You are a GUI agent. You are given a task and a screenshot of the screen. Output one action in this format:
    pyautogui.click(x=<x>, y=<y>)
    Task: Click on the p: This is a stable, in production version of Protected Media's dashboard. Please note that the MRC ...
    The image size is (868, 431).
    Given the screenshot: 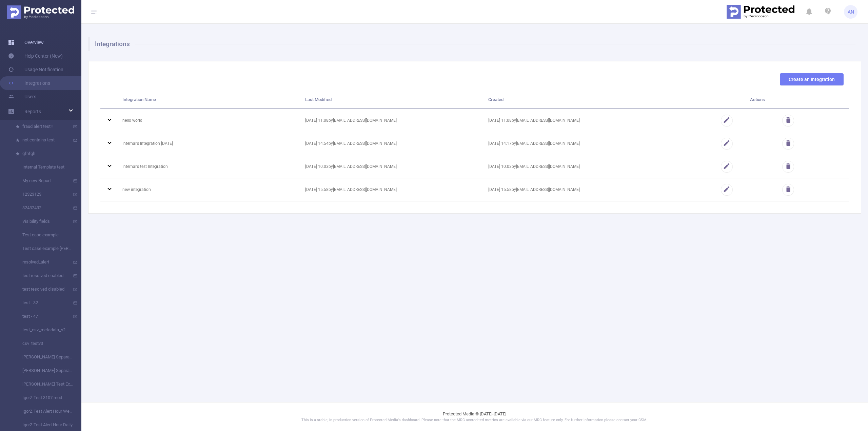 What is the action you would take?
    pyautogui.click(x=475, y=421)
    